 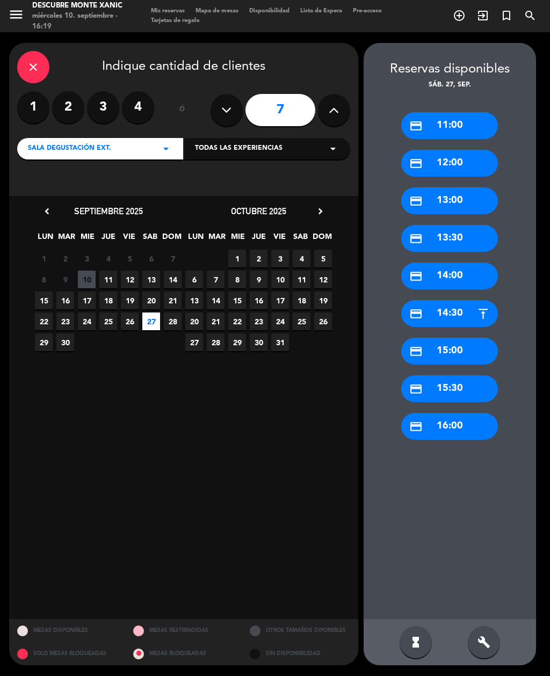 I want to click on div: Indique cantidad de clientes, so click(x=184, y=67).